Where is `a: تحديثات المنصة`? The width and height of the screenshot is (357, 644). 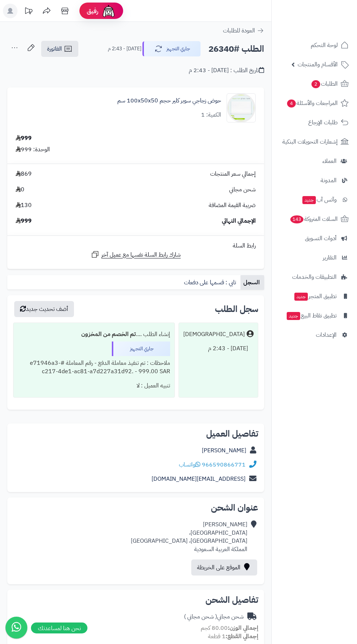
a: تحديثات المنصة is located at coordinates (28, 12).